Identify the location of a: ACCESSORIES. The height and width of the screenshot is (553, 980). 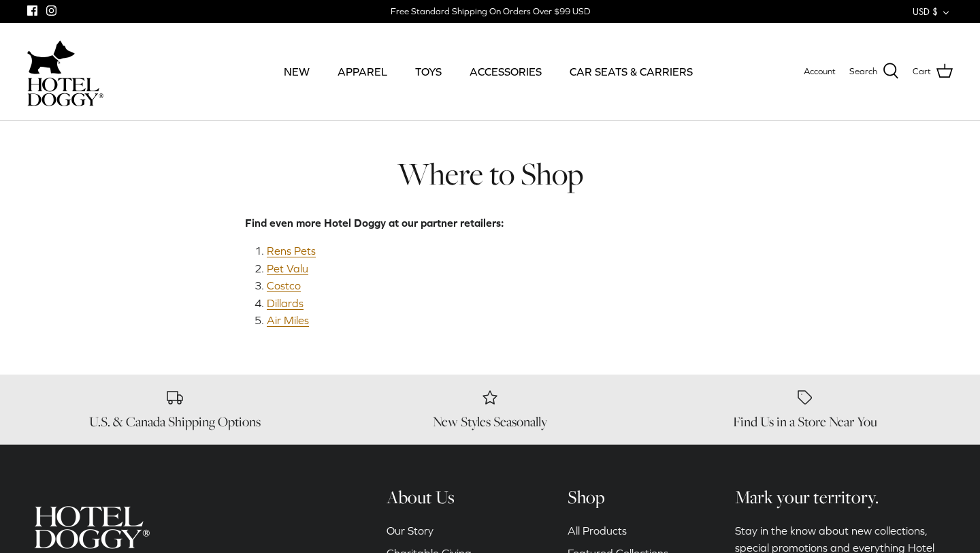
(505, 72).